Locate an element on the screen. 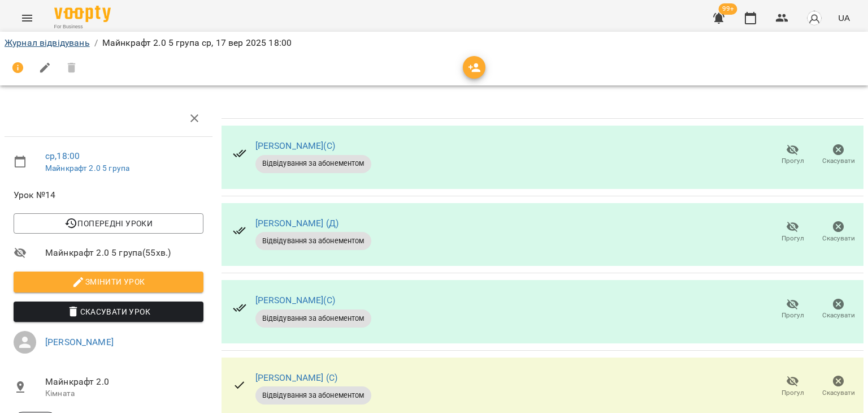 This screenshot has height=413, width=868. button: Menu is located at coordinates (27, 18).